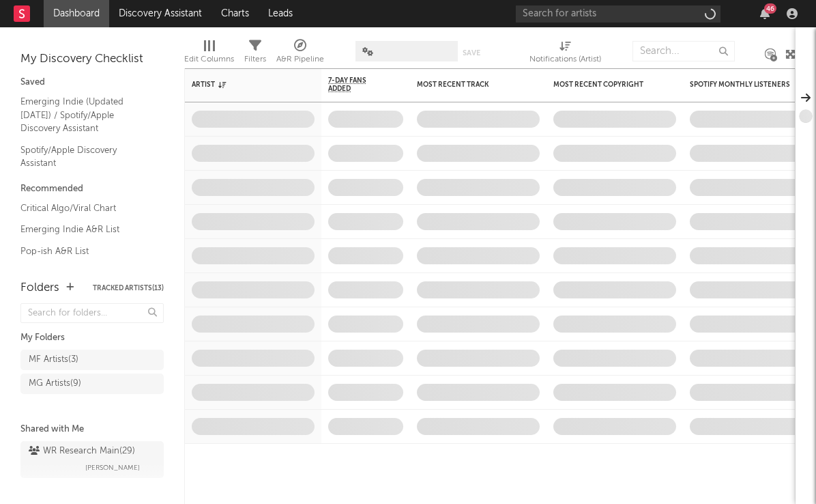 The width and height of the screenshot is (816, 504). What do you see at coordinates (92, 359) in the screenshot?
I see `a: MF Artists(3)` at bounding box center [92, 359].